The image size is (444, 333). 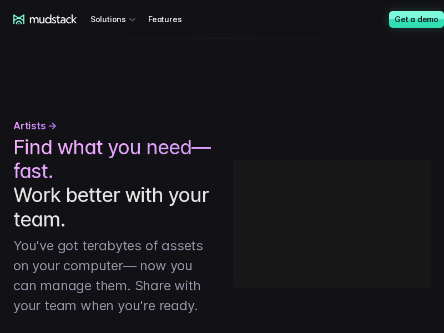 I want to click on p: You've got terabytes of assets on your computer— now you can manage them. Share with your team wh..., so click(x=112, y=276).